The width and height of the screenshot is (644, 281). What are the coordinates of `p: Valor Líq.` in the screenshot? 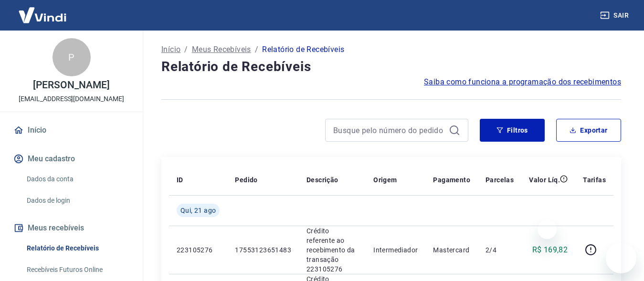 It's located at (544, 180).